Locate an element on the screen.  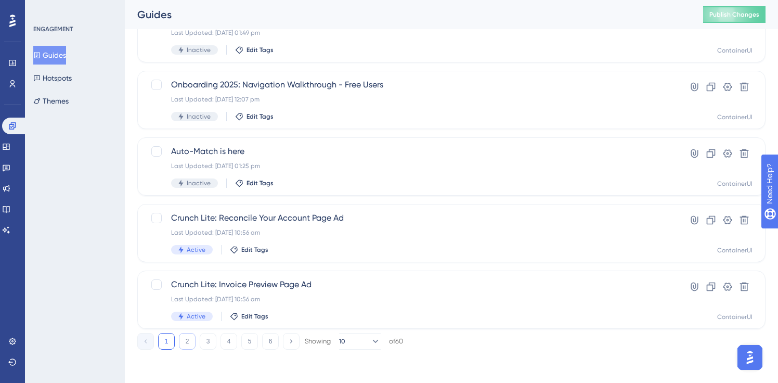
span: Need Help? is located at coordinates (45, 9).